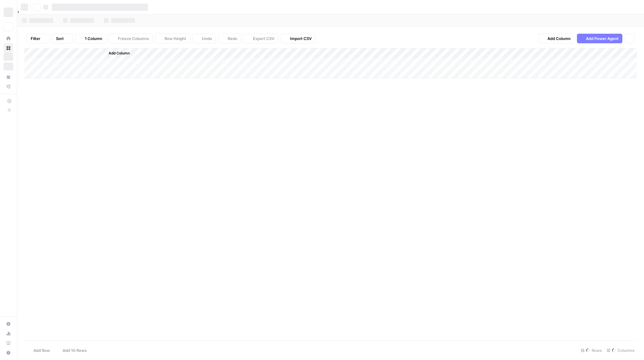 The width and height of the screenshot is (644, 360). What do you see at coordinates (9, 334) in the screenshot?
I see `a: Usage` at bounding box center [9, 334].